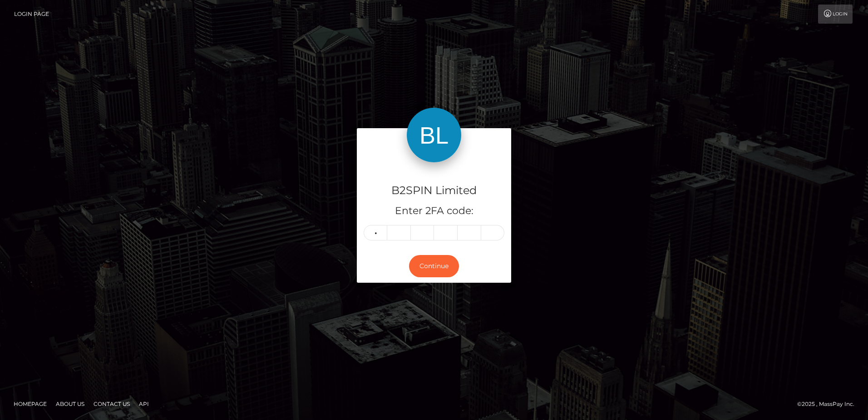  I want to click on h5: Enter 2FA code:, so click(434, 211).